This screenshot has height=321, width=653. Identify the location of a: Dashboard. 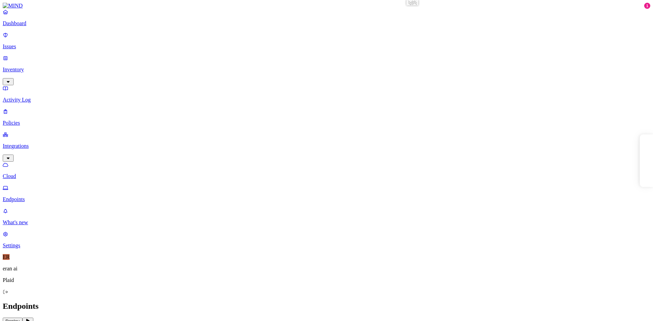
(326, 18).